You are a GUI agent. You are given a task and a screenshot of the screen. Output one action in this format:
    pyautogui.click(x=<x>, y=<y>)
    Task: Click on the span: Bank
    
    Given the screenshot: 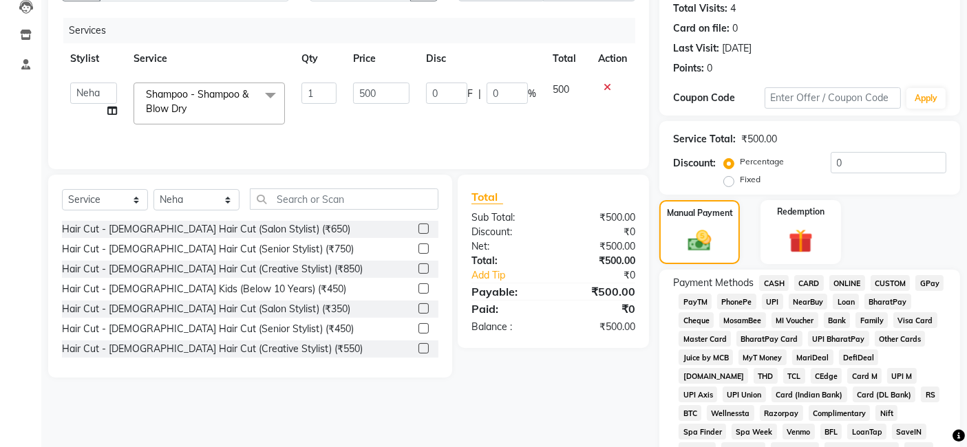 What is the action you would take?
    pyautogui.click(x=837, y=320)
    